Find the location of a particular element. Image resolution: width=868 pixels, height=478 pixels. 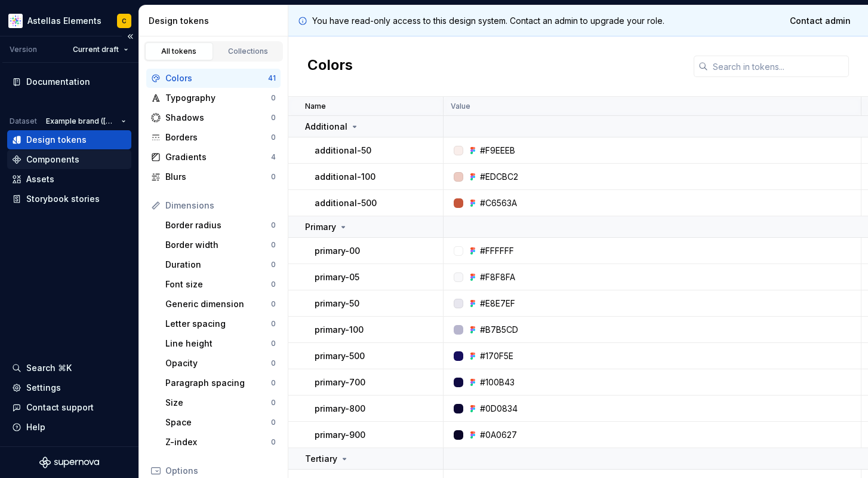

div: Dataset is located at coordinates (23, 121).